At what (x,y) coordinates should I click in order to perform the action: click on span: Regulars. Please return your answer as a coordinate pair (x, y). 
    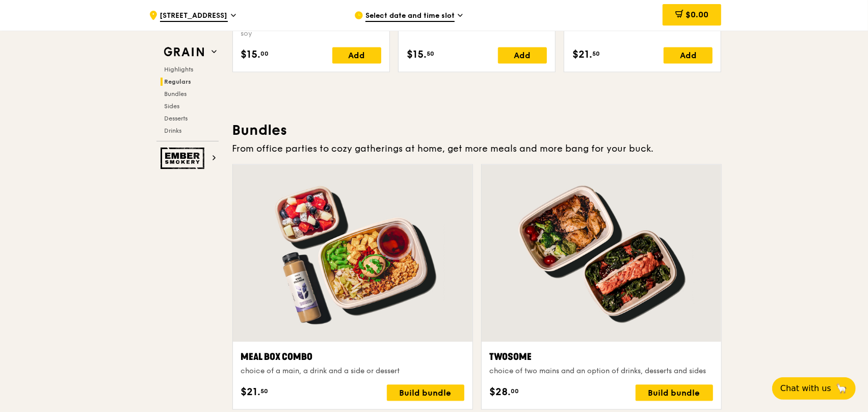
    Looking at the image, I should click on (178, 82).